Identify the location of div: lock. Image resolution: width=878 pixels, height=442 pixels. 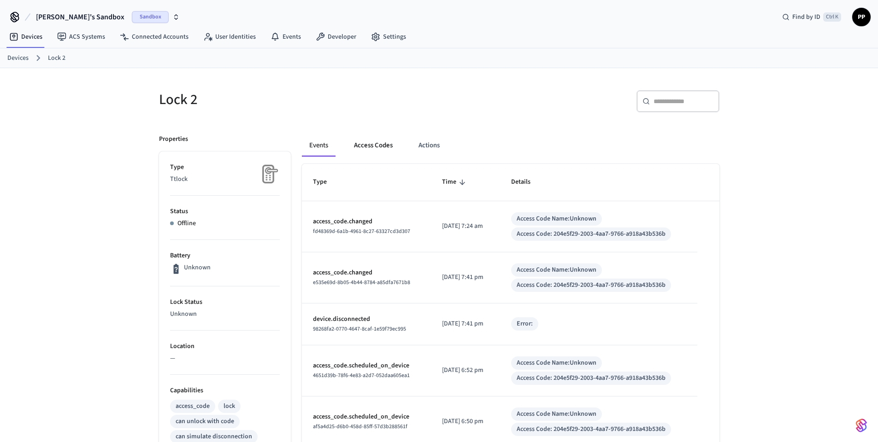
(229, 406).